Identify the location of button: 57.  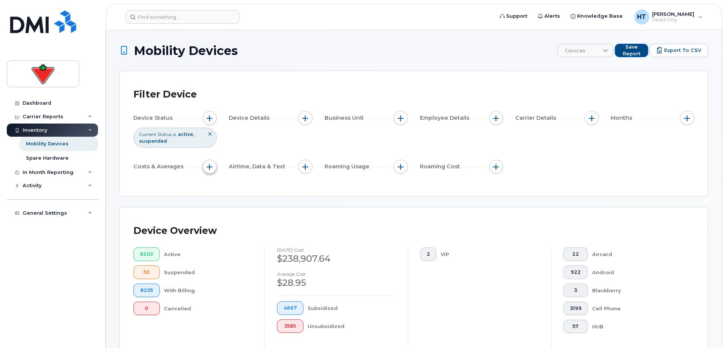
(576, 327).